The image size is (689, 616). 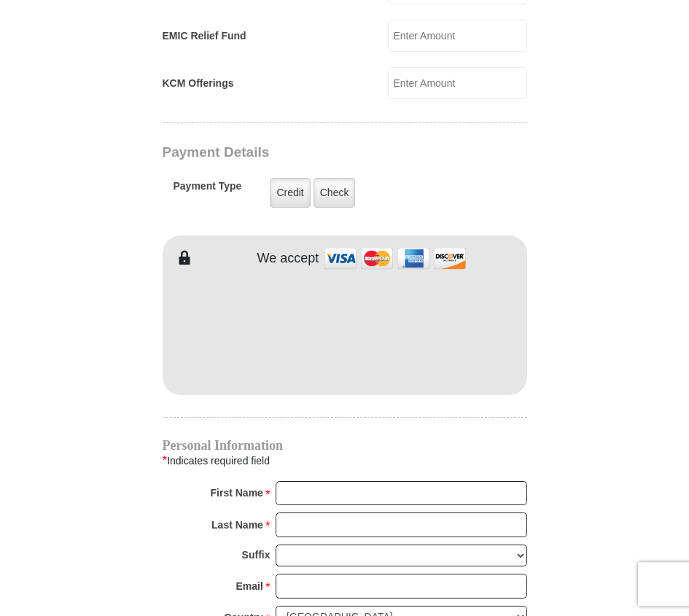 What do you see at coordinates (335, 192) in the screenshot?
I see `label: Check` at bounding box center [335, 192].